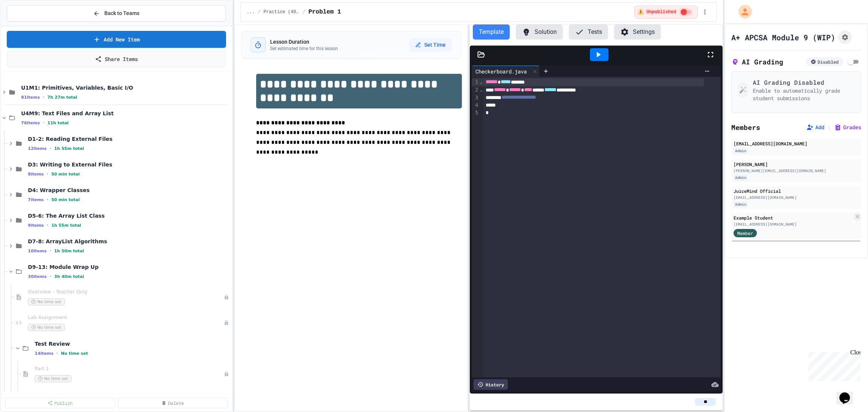 The height and width of the screenshot is (412, 868). What do you see at coordinates (31, 123) in the screenshot?
I see `span: 76 items` at bounding box center [31, 123].